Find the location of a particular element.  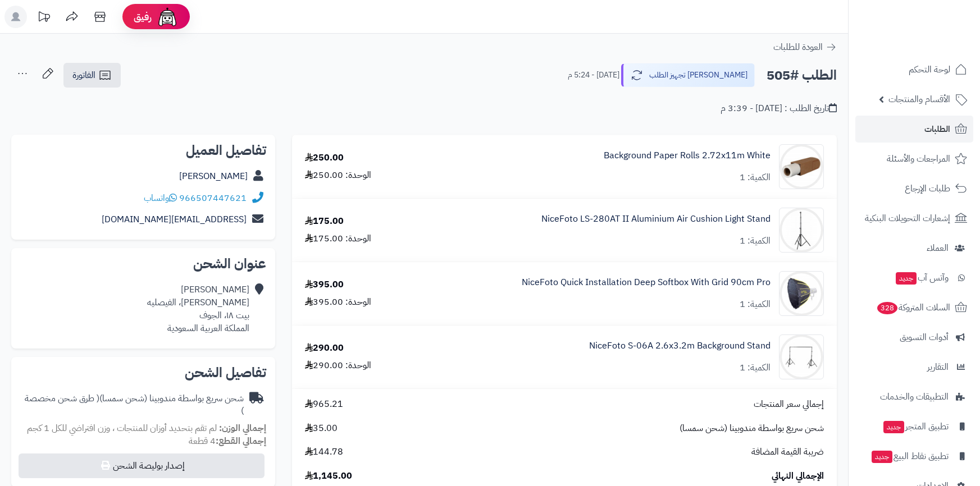

span: إشعارات التحويلات البنكية is located at coordinates (907, 218).